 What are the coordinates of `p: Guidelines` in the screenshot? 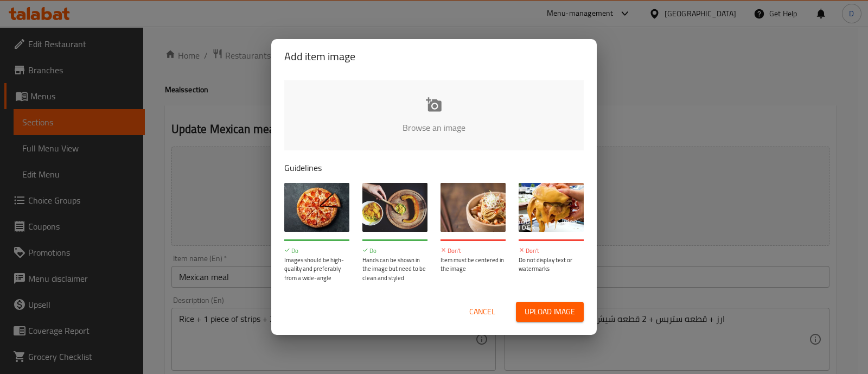 It's located at (434, 167).